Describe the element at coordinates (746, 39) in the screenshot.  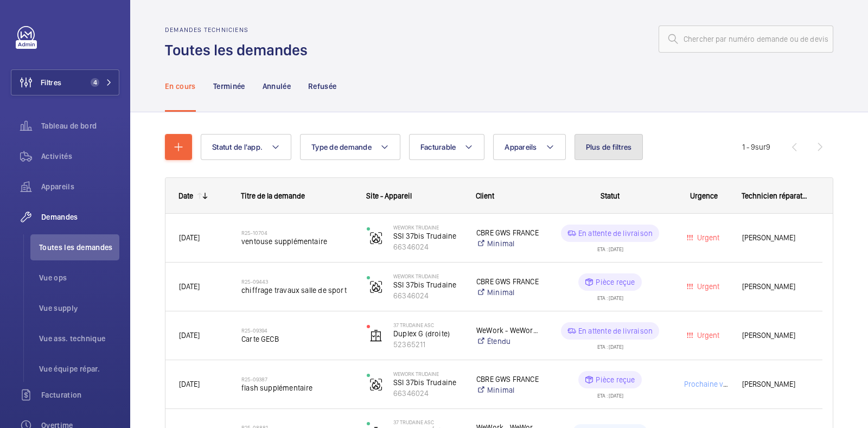
I see `input: Chercher par numéro demande ou de devis` at that location.